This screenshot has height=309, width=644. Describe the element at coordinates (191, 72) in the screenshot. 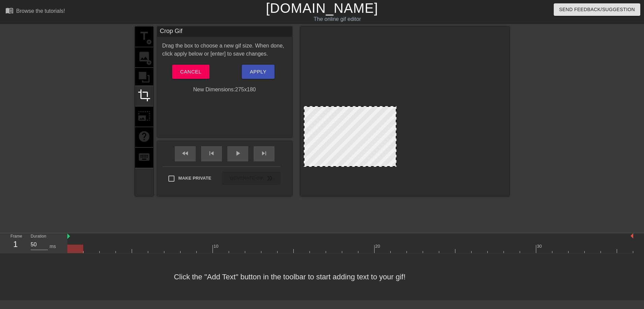

I see `button: Cancel` at that location.